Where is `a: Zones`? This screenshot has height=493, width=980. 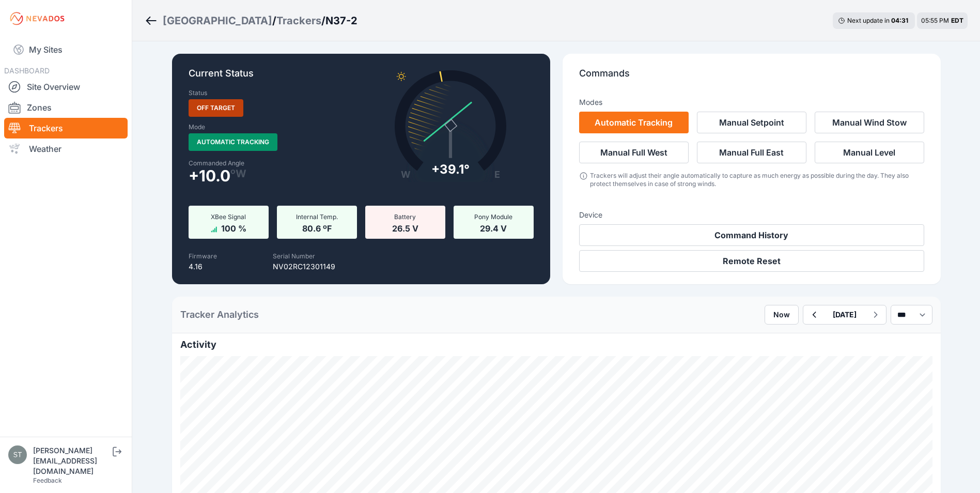
a: Zones is located at coordinates (66, 108).